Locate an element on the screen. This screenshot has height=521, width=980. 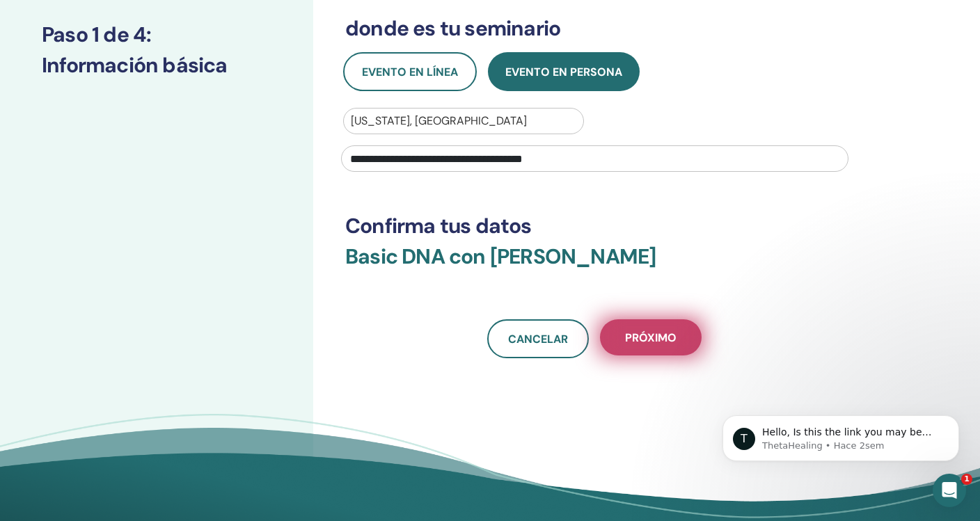
h3: Información básica is located at coordinates (157, 65).